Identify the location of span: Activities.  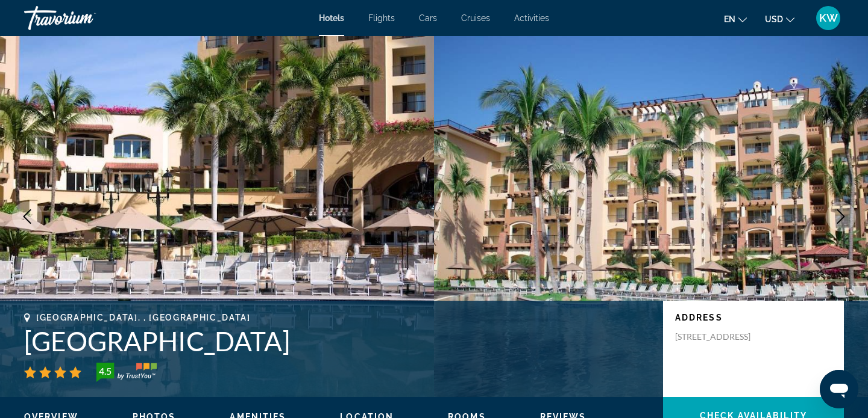
(531, 18).